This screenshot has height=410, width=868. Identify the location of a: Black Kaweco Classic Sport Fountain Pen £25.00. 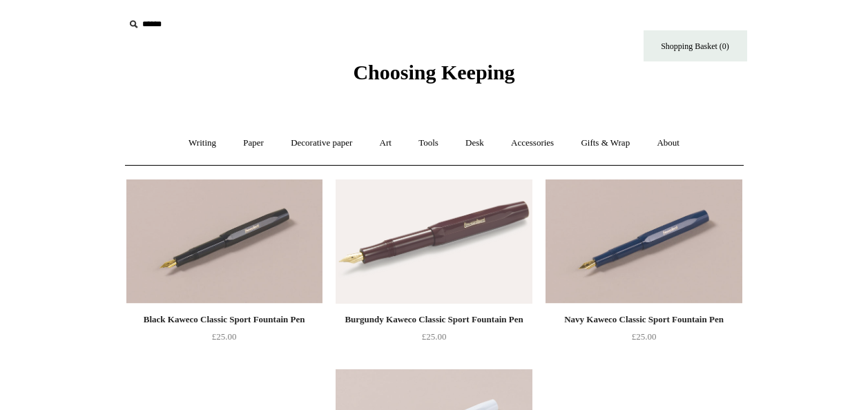
(225, 339).